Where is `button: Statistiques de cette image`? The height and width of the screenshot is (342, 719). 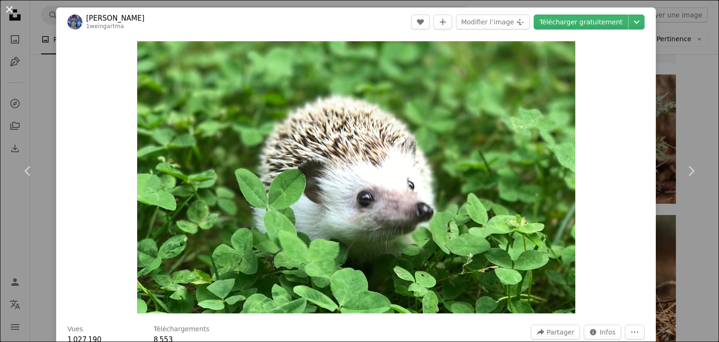 button: Statistiques de cette image is located at coordinates (602, 332).